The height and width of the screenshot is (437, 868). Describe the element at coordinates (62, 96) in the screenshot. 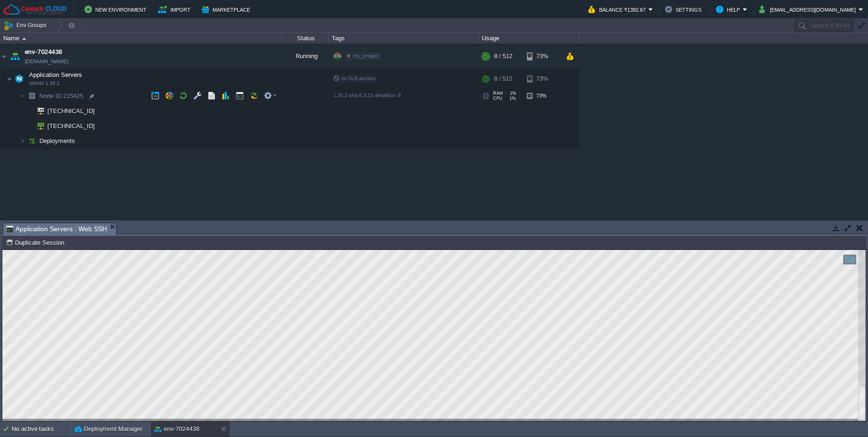

I see `span: 215425` at that location.